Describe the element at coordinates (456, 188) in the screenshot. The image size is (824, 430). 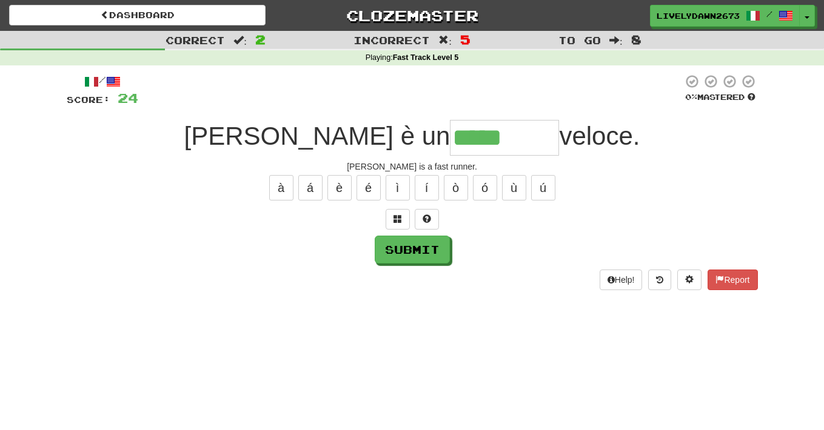
I see `button: ò` at that location.